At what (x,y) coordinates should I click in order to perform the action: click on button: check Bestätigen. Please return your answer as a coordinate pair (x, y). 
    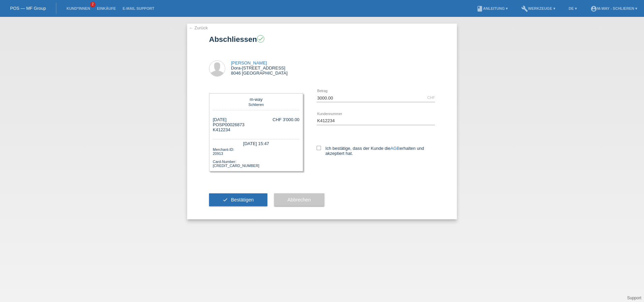
    Looking at the image, I should click on (238, 200).